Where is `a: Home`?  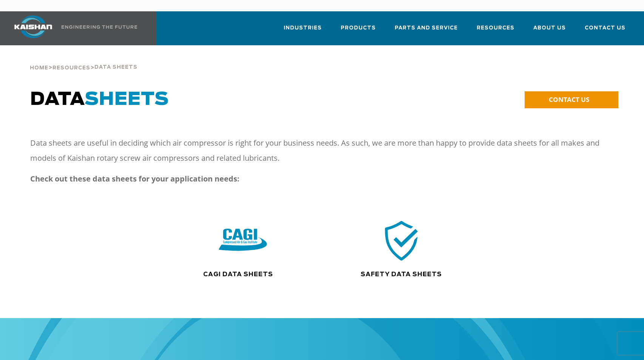 a: Home is located at coordinates (39, 68).